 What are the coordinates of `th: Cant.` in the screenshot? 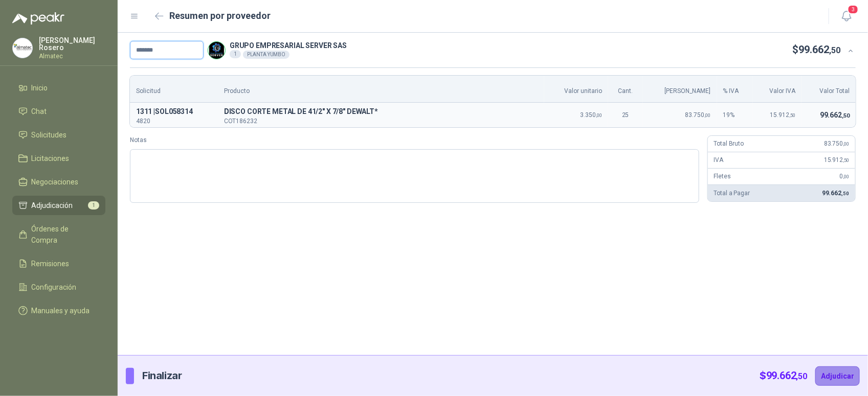 It's located at (624, 89).